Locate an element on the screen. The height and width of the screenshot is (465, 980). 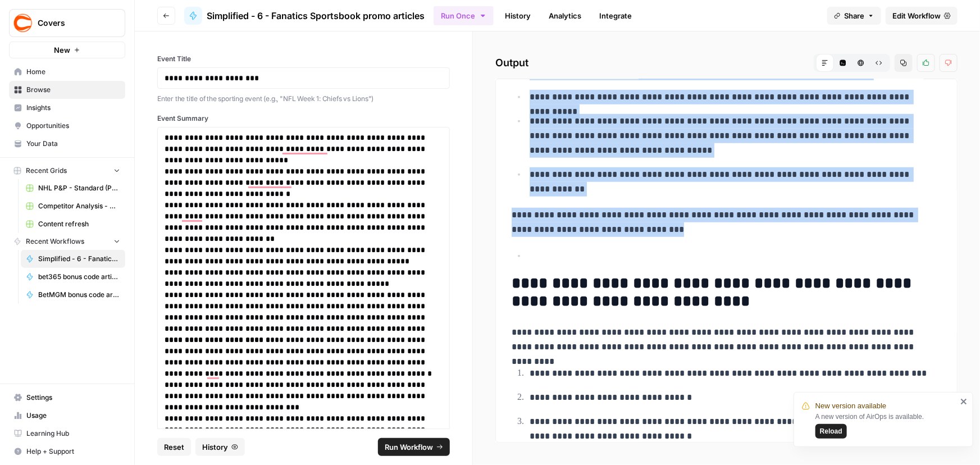
a: NHL P&P - Standard (Production) Grid is located at coordinates (73, 188).